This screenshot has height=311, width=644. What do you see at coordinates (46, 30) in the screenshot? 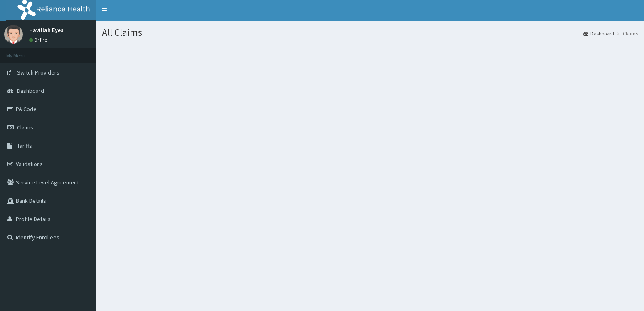
I see `p: Havillah Eyes` at bounding box center [46, 30].